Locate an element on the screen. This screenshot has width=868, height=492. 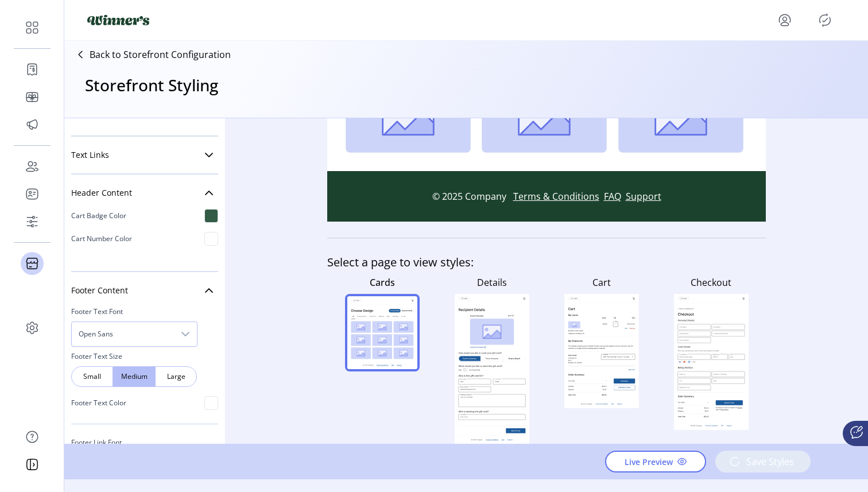
h4: Select a page to view styles: is located at coordinates (547, 262).